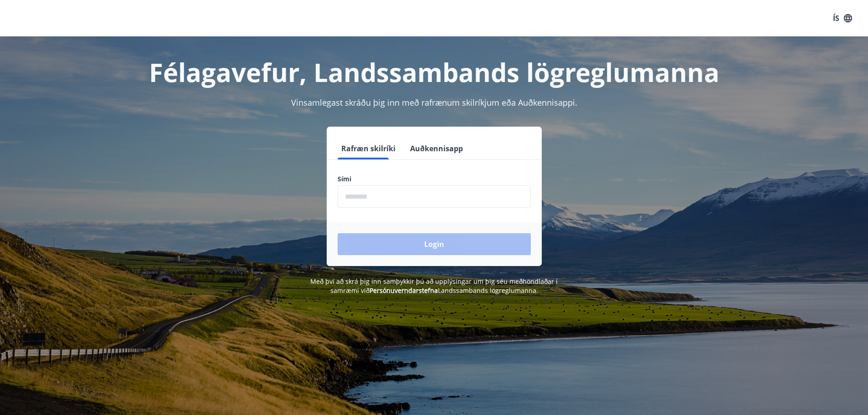 The width and height of the screenshot is (868, 415). I want to click on button: ÍS, so click(843, 18).